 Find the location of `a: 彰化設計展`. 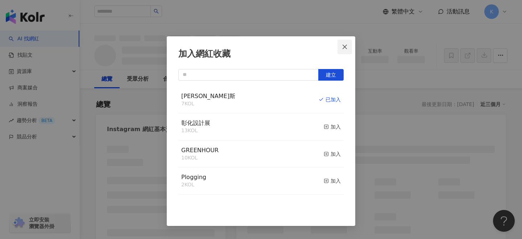

a: 彰化設計展 is located at coordinates (196, 123).